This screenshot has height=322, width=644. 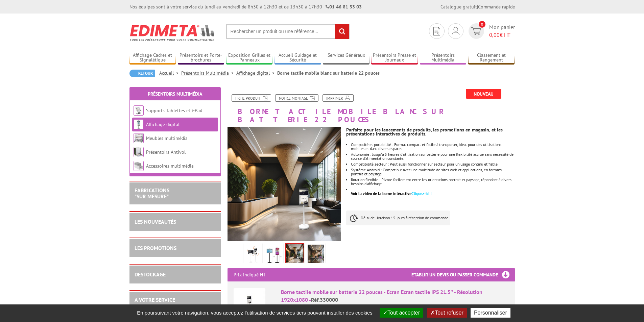 I want to click on h3: Etablir un devis ou passer commande, so click(x=464, y=275).